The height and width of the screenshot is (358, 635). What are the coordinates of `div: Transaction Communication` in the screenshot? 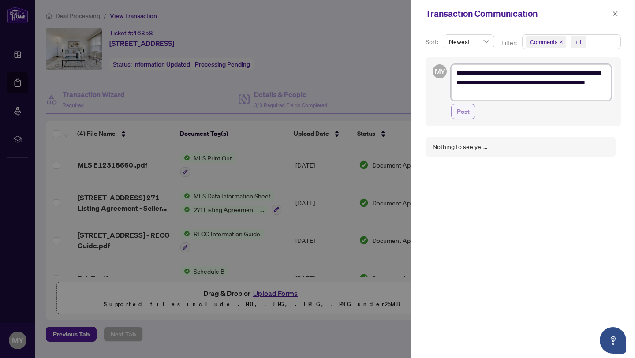 It's located at (517, 14).